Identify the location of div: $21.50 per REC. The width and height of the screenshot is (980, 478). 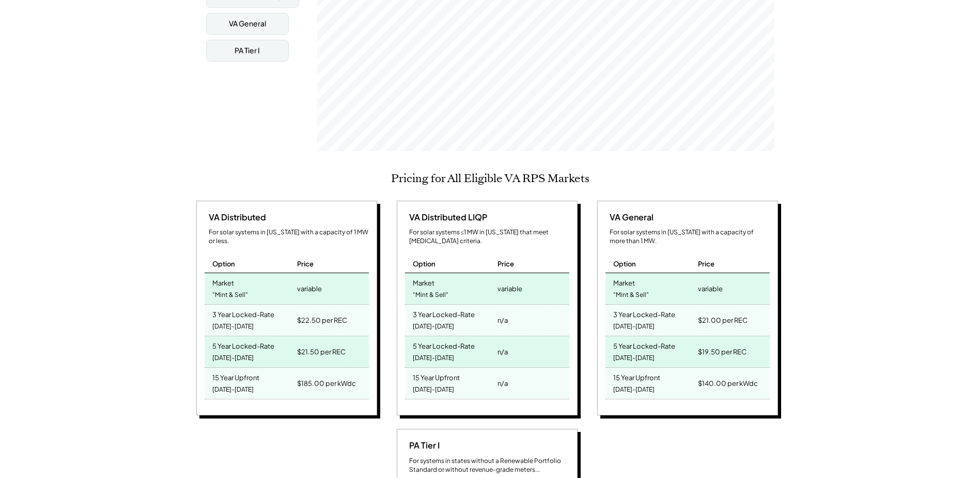
(321, 351).